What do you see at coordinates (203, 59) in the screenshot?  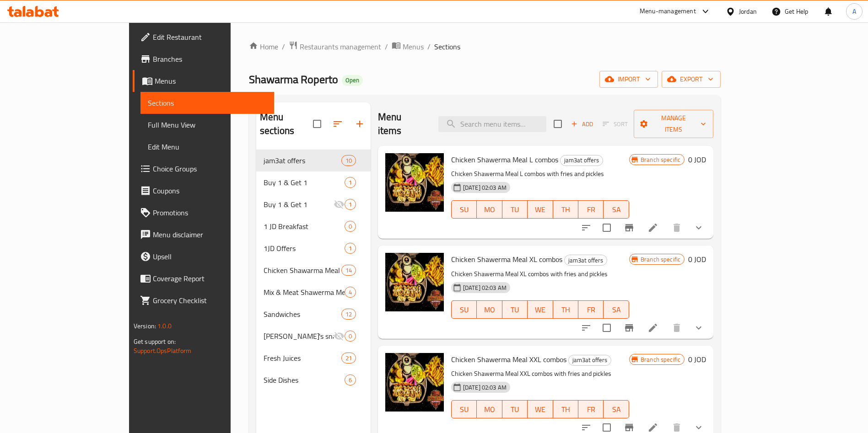 I see `a: Branches` at bounding box center [203, 59].